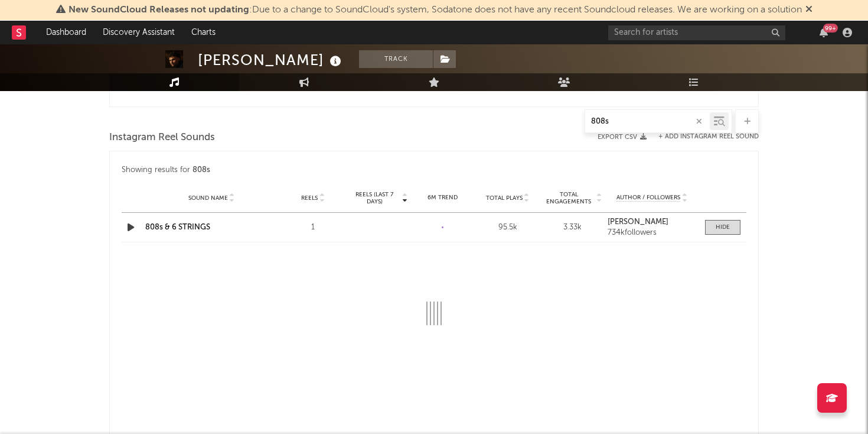 Image resolution: width=868 pixels, height=434 pixels. Describe the element at coordinates (703, 136) in the screenshot. I see `div: + Add Instagram Reel Sound` at that location.